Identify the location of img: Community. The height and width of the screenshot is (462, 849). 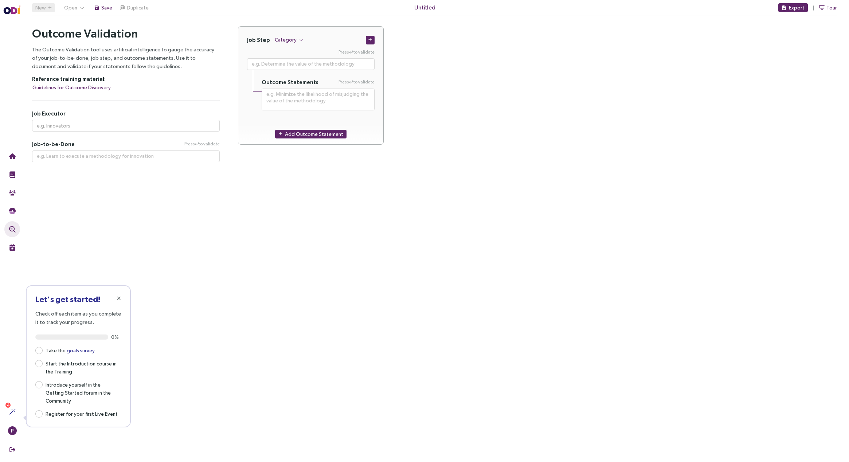
(12, 193).